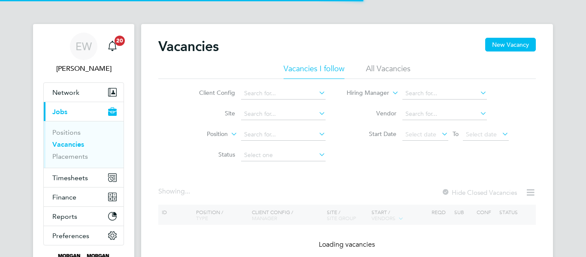 The image size is (586, 257). I want to click on a: Vacancies, so click(68, 144).